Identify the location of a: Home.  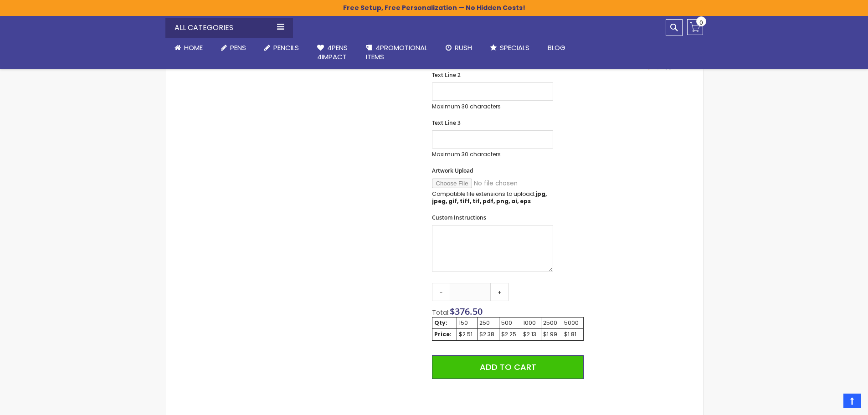
(189, 48).